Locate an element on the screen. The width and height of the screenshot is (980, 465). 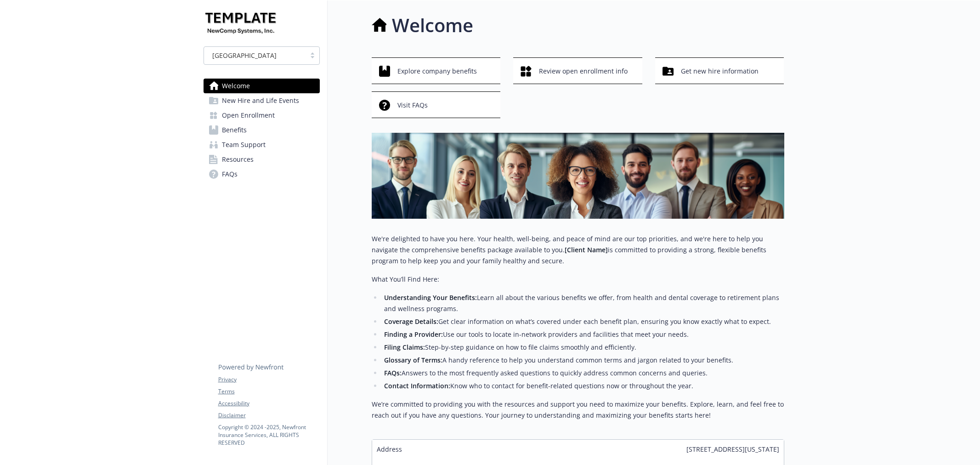
a: Benefits is located at coordinates (261, 130).